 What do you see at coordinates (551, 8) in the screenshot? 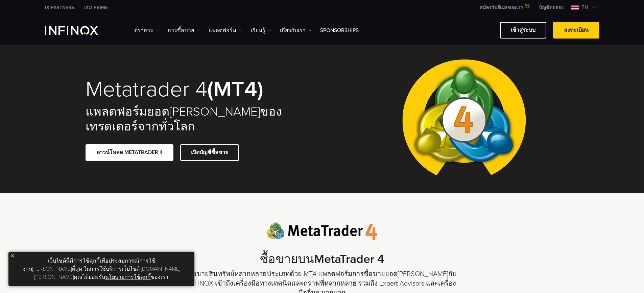
I see `a: INFINOX MENU` at bounding box center [551, 8].